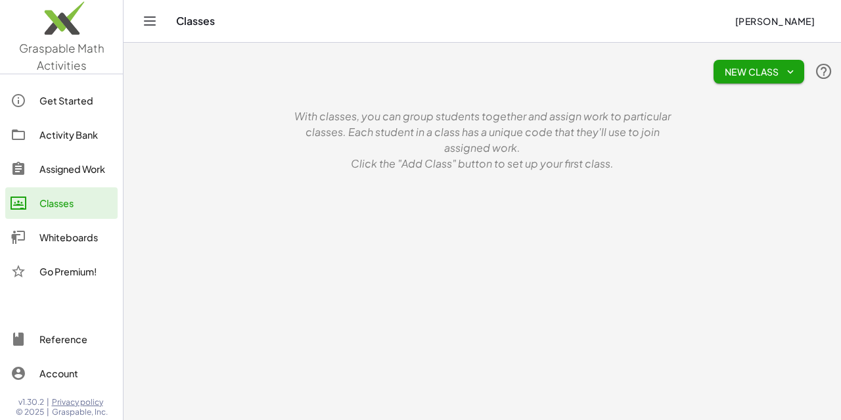 The width and height of the screenshot is (841, 420). I want to click on div: Whiteboards, so click(76, 237).